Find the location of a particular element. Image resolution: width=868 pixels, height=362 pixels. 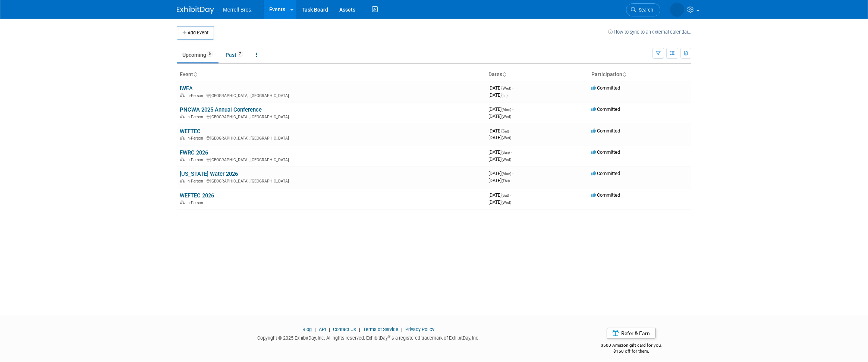

th: Event is located at coordinates (331, 74).